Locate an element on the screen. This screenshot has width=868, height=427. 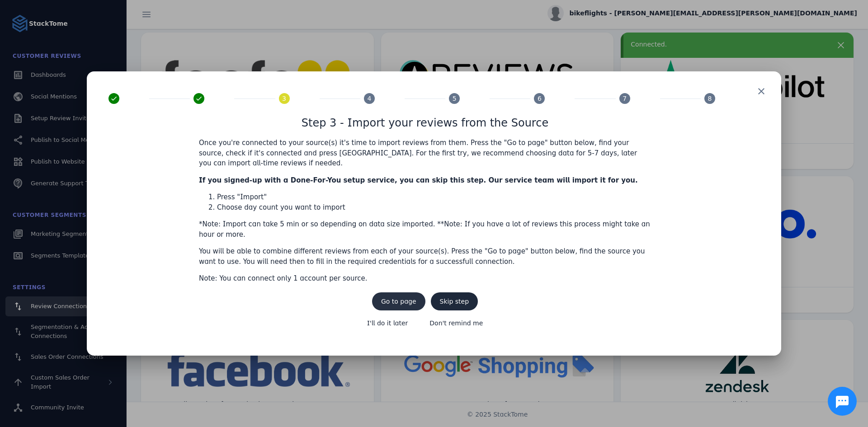
span: 3 is located at coordinates (284, 99).